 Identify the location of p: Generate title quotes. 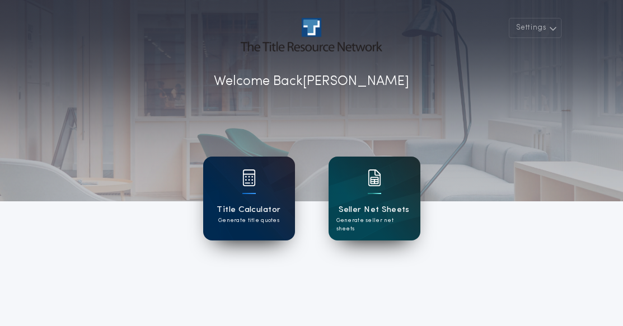
(249, 221).